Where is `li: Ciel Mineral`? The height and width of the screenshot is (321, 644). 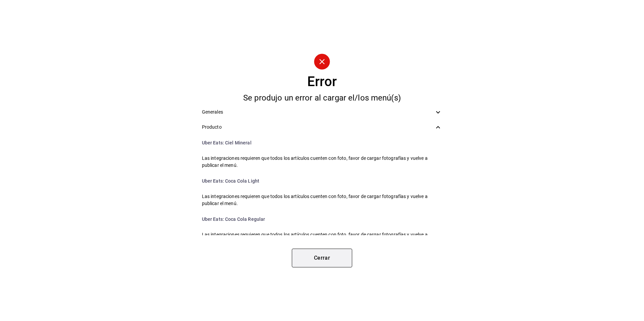 li: Ciel Mineral is located at coordinates (322, 143).